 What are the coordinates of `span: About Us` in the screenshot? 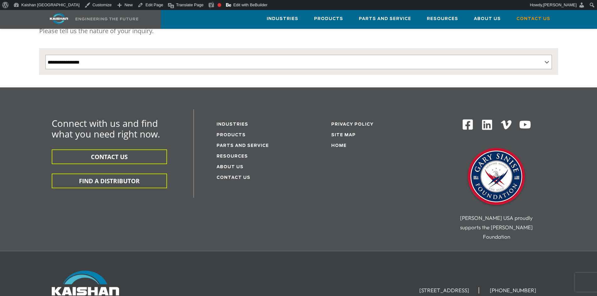 It's located at (487, 19).